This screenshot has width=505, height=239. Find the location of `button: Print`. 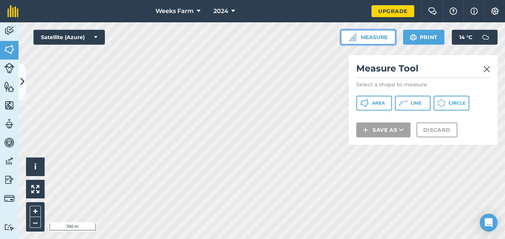

button: Print is located at coordinates (424, 37).